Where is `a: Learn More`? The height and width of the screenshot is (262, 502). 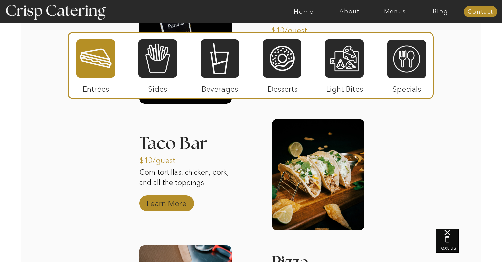 a: Learn More is located at coordinates (166, 201).